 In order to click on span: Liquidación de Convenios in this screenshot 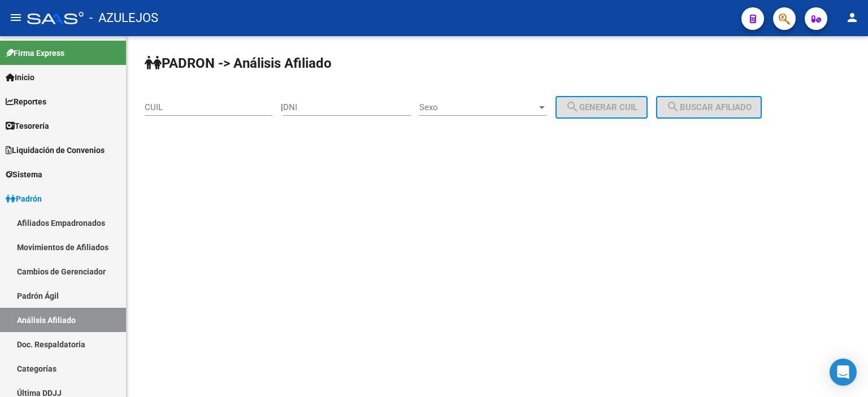, I will do `click(55, 150)`.